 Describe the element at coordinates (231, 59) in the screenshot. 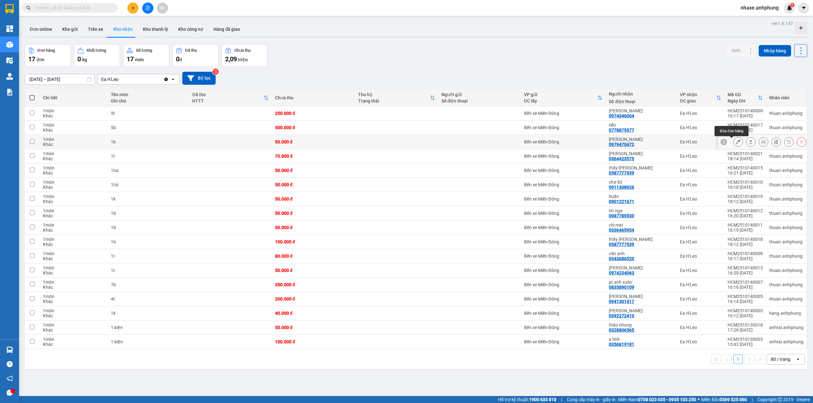

I see `span: 2,09` at that location.